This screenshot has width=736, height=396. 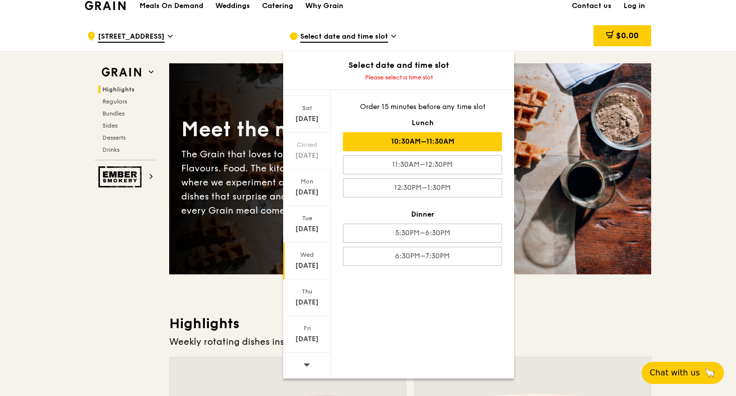 I want to click on span: Bundles, so click(x=114, y=114).